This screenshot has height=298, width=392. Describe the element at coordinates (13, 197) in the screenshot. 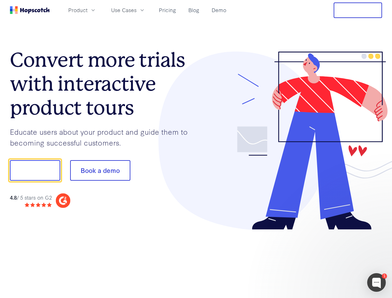

I see `strong: 4.8` at that location.